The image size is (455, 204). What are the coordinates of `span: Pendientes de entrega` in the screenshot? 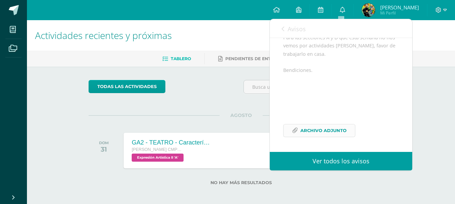 It's located at (254, 59).